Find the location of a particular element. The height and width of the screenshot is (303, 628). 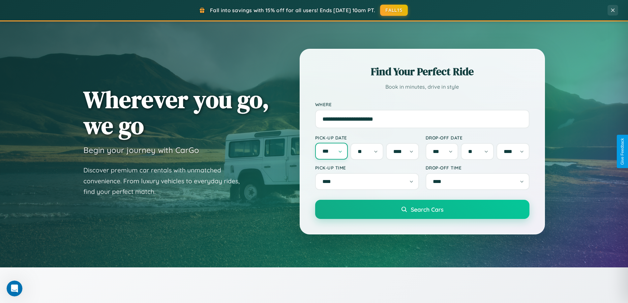

label: Pick-up Date is located at coordinates (367, 137).